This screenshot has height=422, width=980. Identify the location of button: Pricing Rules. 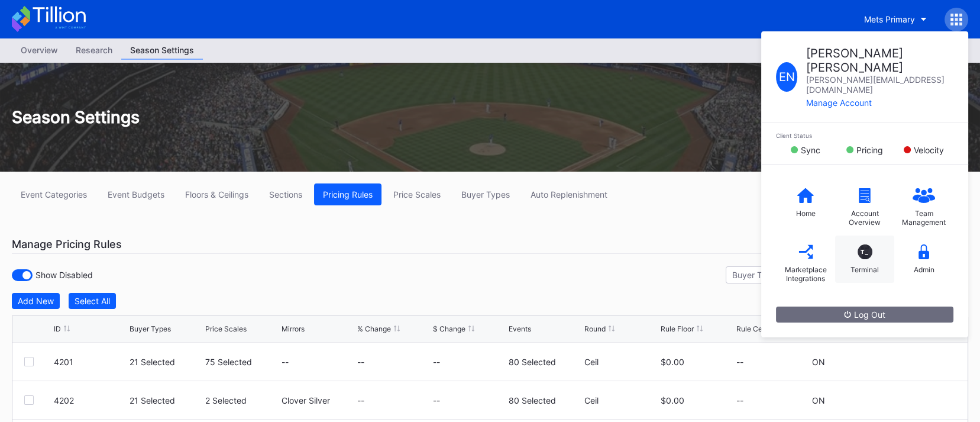
(348, 195).